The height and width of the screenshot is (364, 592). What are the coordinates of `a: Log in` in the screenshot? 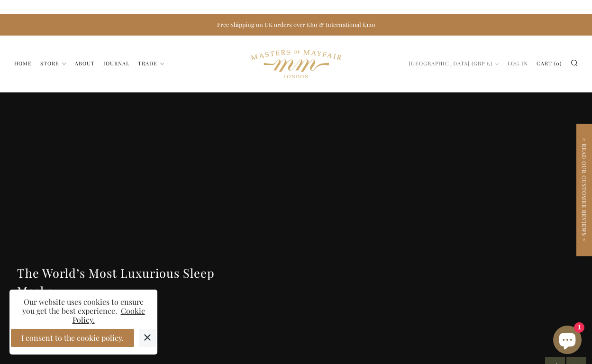 It's located at (518, 64).